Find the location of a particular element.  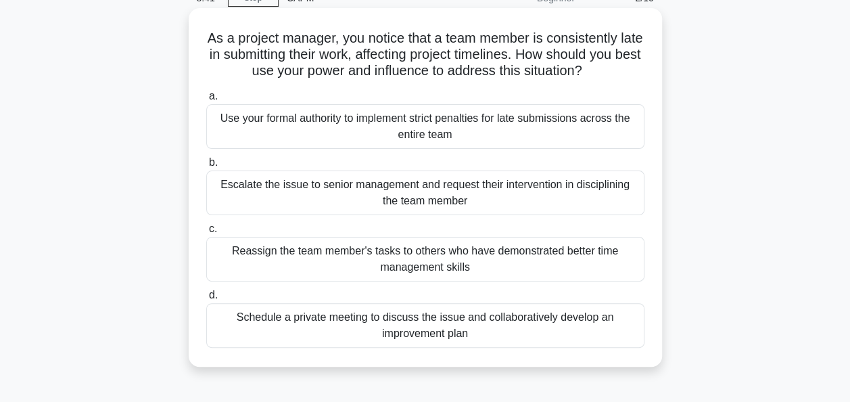

span: a. is located at coordinates (213, 95).